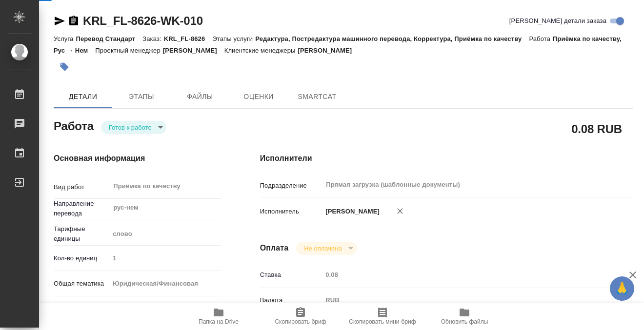  Describe the element at coordinates (261, 50) in the screenshot. I see `p: Клиентские менеджеры` at that location.